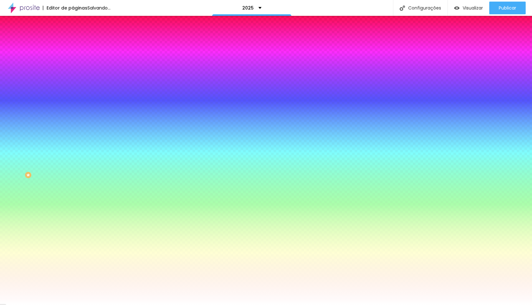 This screenshot has height=305, width=532. Describe the element at coordinates (248, 8) in the screenshot. I see `p: 2025` at that location.